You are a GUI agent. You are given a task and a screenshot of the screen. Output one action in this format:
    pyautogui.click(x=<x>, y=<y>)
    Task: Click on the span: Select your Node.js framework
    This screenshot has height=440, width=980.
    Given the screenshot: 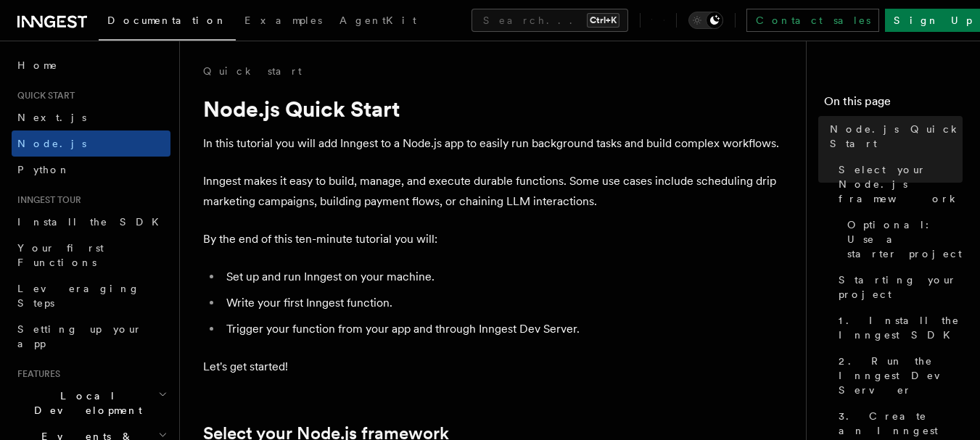 What is the action you would take?
    pyautogui.click(x=900, y=184)
    